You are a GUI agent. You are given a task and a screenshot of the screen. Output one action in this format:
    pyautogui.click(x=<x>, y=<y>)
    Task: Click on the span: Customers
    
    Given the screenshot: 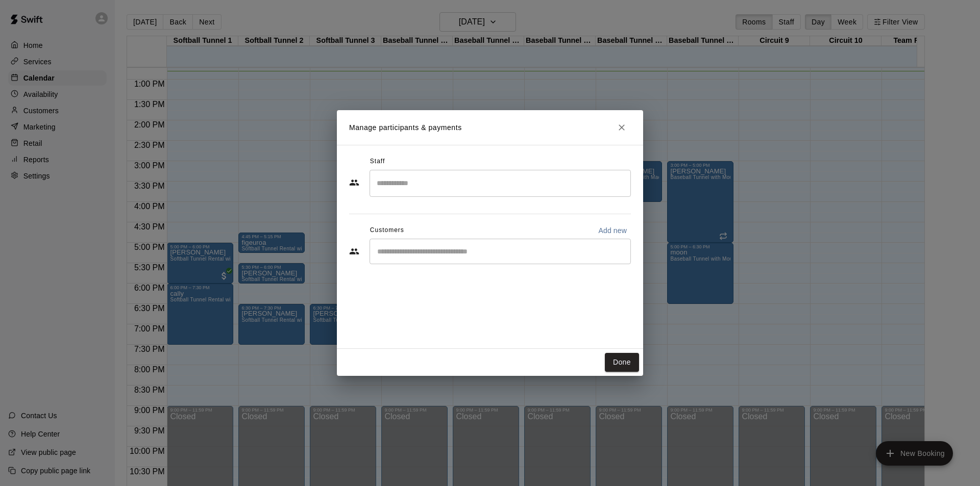 What is the action you would take?
    pyautogui.click(x=387, y=230)
    